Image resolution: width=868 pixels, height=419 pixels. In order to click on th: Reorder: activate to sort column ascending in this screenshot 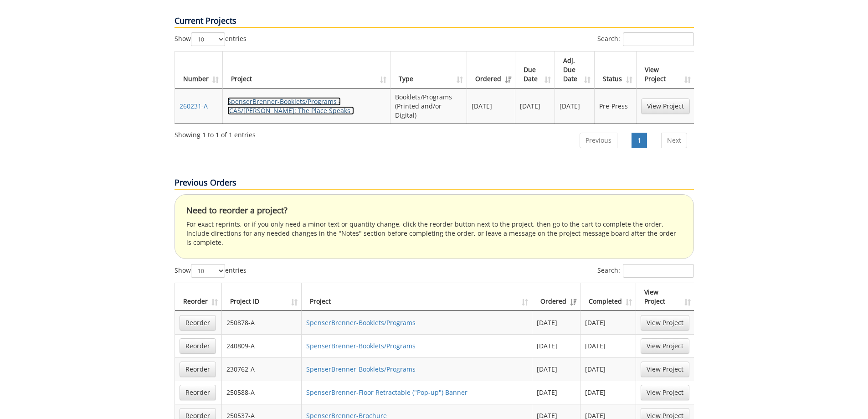, I will do `click(198, 297)`.